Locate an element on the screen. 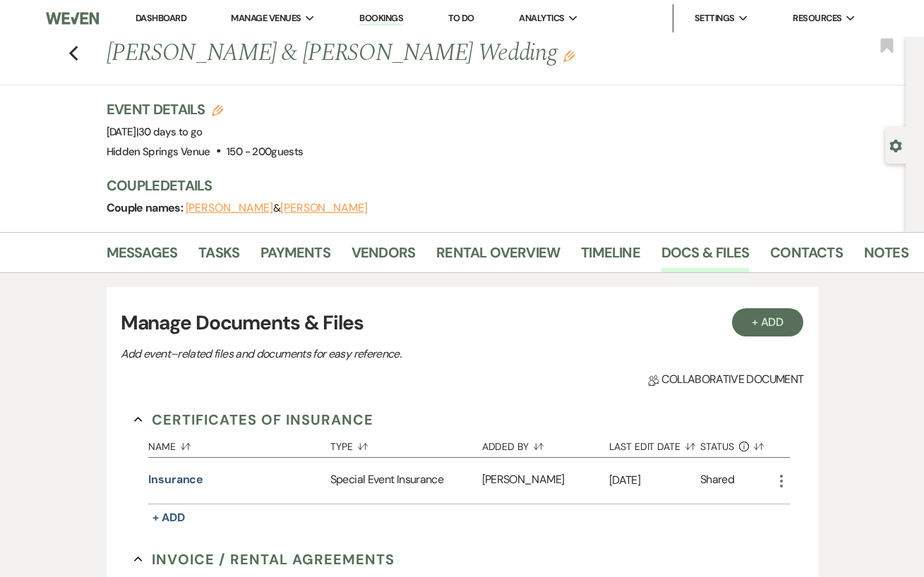 This screenshot has height=577, width=924. a: Payments is located at coordinates (295, 257).